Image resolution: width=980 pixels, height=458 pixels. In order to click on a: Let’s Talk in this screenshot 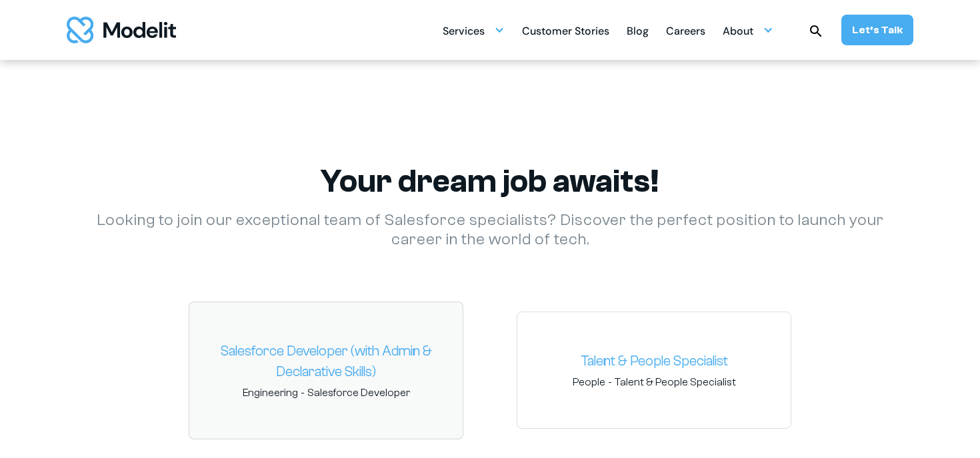, I will do `click(877, 30)`.